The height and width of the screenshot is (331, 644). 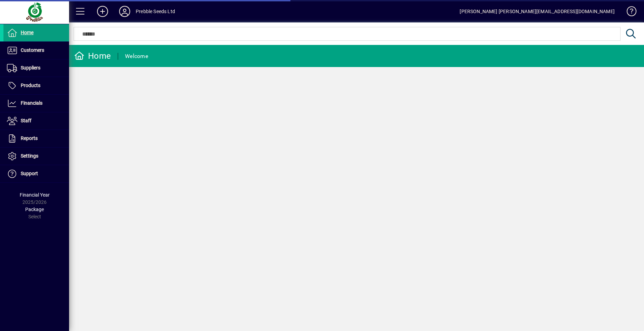 I want to click on span: Home, so click(x=27, y=32).